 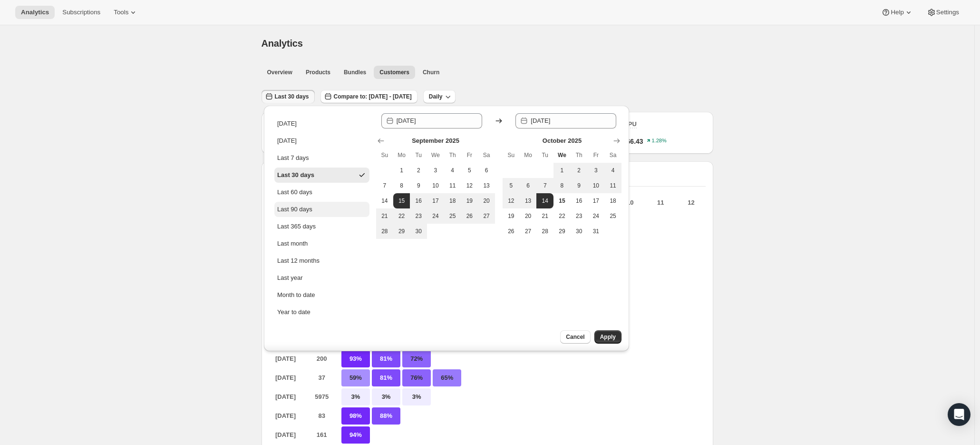 What do you see at coordinates (545, 155) in the screenshot?
I see `th: Tuesday` at bounding box center [545, 155].